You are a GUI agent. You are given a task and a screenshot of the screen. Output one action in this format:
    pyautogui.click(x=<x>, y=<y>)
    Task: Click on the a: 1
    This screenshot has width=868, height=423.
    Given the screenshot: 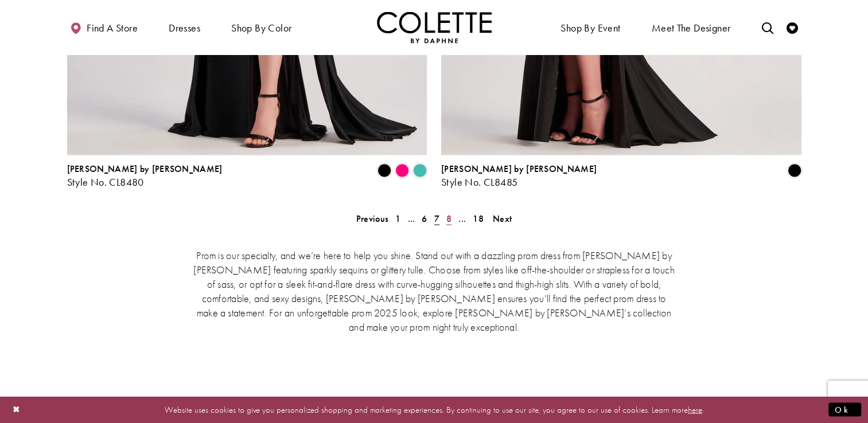 What is the action you would take?
    pyautogui.click(x=397, y=218)
    